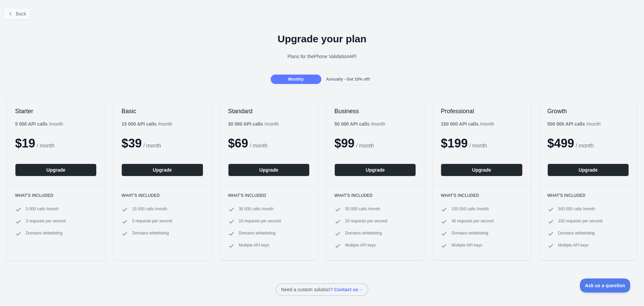 This screenshot has height=306, width=644. I want to click on b: 50 000 API calls, so click(352, 124).